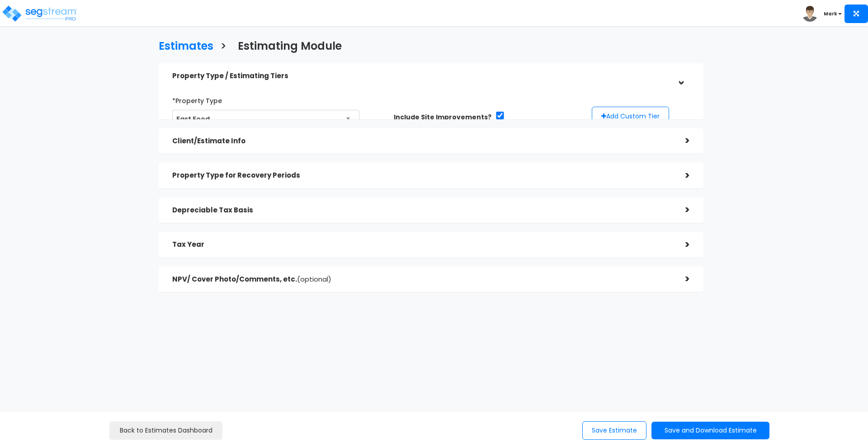  Describe the element at coordinates (422, 175) in the screenshot. I see `h5: Property Type for Recovery Periods` at that location.